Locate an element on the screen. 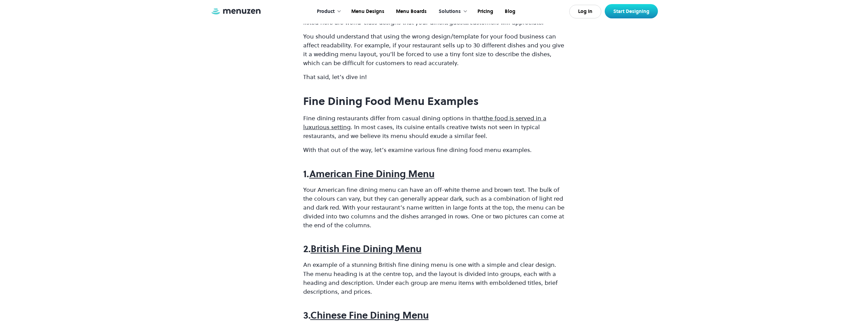 This screenshot has width=868, height=322. p: An example of a stunning British fine dining menu is one with a simple and clear design. The menu... is located at coordinates (434, 278).